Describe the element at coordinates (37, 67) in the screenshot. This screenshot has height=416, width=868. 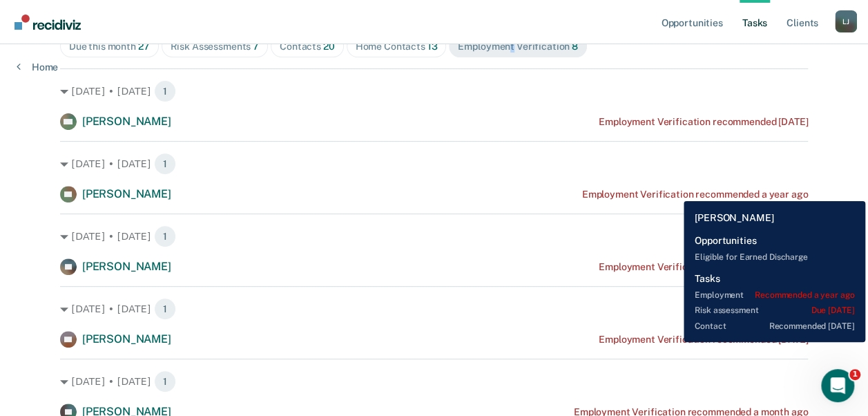
I see `a: Home` at that location.